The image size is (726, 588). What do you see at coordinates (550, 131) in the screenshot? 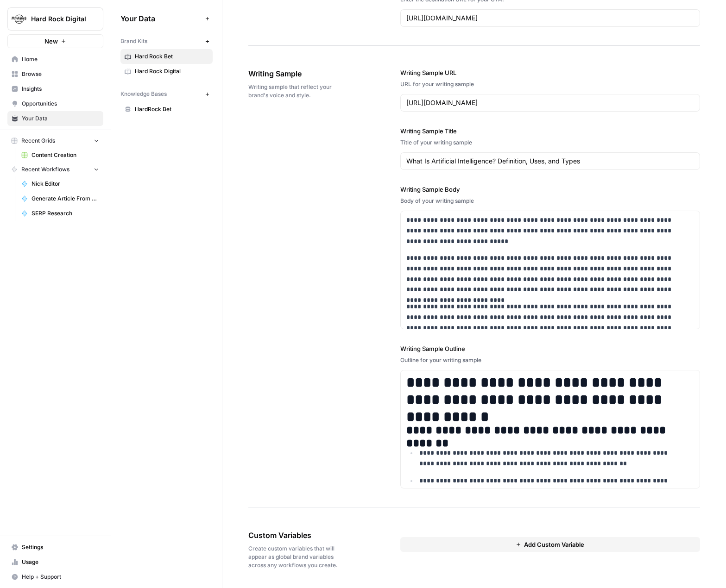
I see `label: Writing Sample Title` at bounding box center [550, 131].